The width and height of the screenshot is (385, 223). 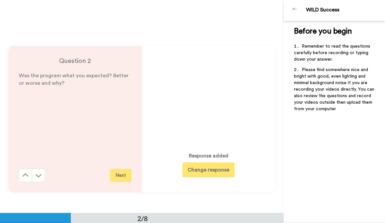 What do you see at coordinates (121, 175) in the screenshot?
I see `button: Next` at bounding box center [121, 175].